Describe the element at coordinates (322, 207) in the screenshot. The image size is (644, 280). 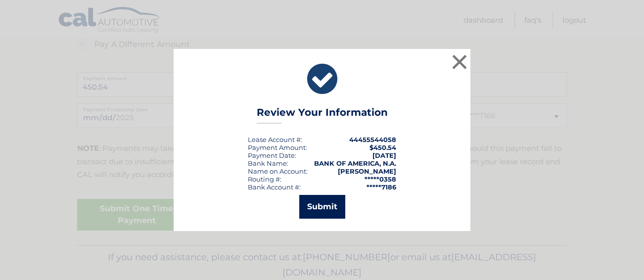
I see `button: Submit` at that location.